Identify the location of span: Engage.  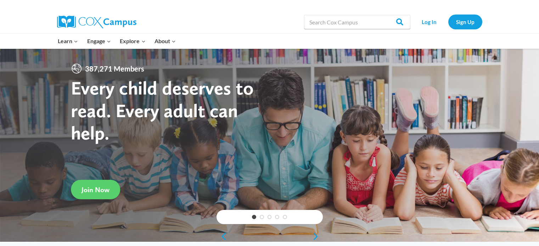
(99, 41).